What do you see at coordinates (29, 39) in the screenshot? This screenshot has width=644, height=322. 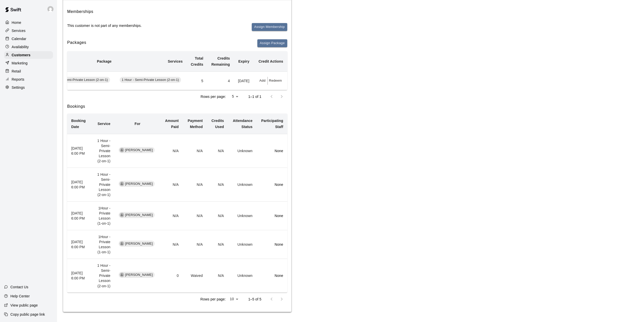 I see `div: Calendar` at bounding box center [29, 39].